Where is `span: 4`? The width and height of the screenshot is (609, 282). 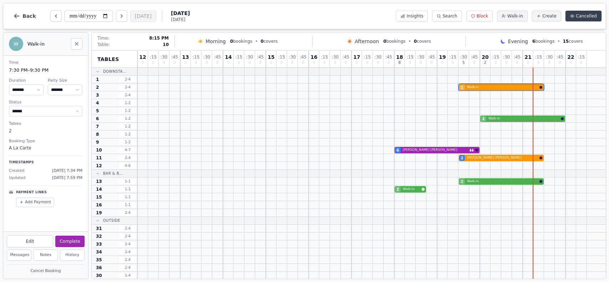 span: 4 is located at coordinates (97, 103).